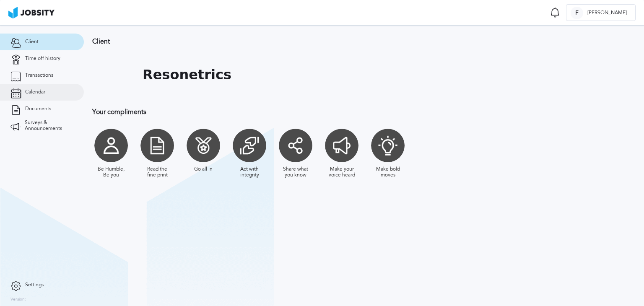 Image resolution: width=644 pixels, height=306 pixels. I want to click on div: Act with integrity, so click(249, 173).